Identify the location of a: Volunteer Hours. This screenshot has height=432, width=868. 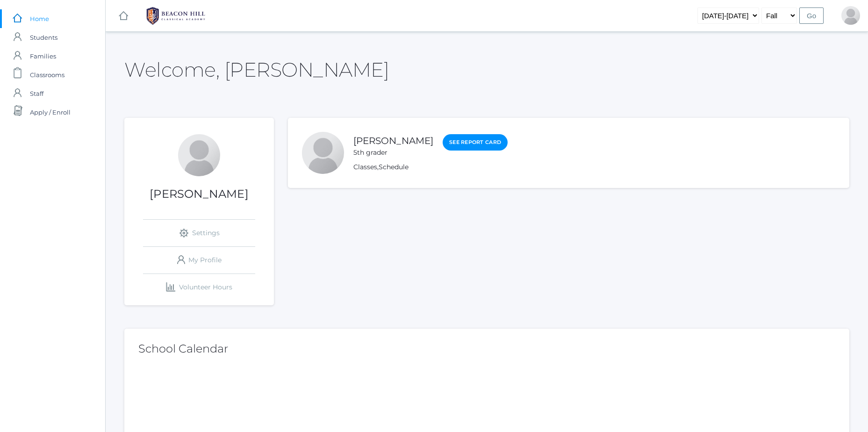
(199, 287).